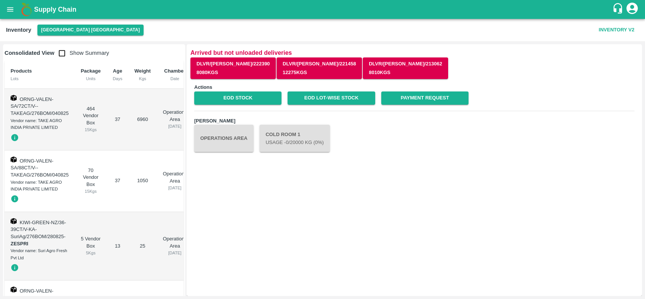 This screenshot has height=299, width=645. What do you see at coordinates (295, 138) in the screenshot?
I see `button: Cold Room 1Usage -0/20000 Kg (0%)` at bounding box center [295, 138].